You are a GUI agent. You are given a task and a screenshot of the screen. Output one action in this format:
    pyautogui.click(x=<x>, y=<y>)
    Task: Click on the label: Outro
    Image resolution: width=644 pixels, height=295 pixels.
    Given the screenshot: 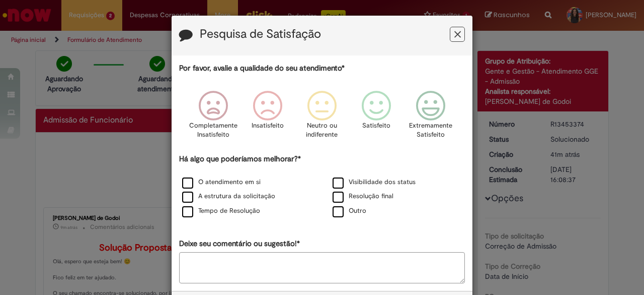 What is the action you would take?
    pyautogui.click(x=349, y=211)
    